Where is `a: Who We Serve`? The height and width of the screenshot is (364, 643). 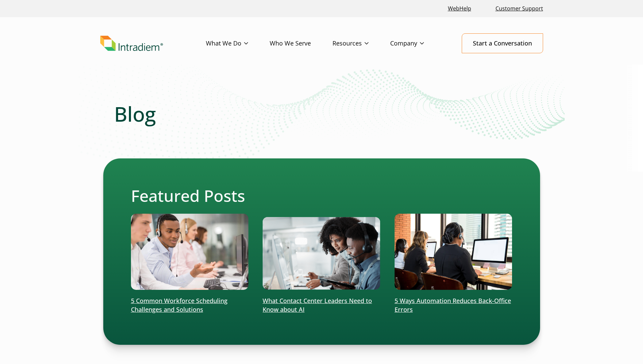
a: Who We Serve is located at coordinates (301, 44).